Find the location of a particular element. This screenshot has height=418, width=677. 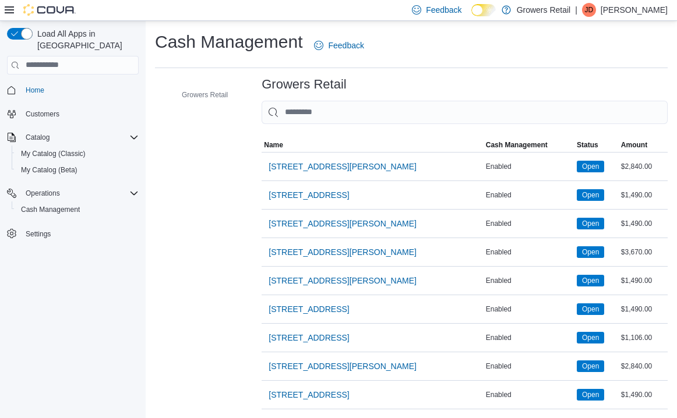

p: Growers Retail is located at coordinates (544, 10).